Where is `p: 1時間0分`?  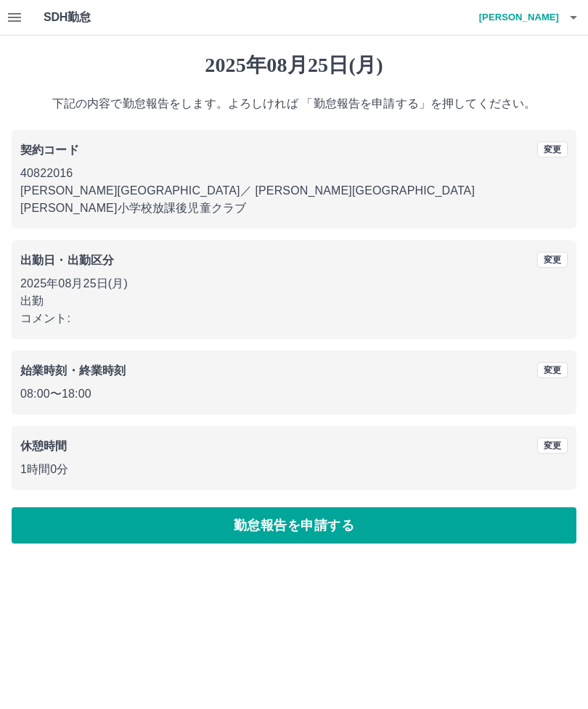 p: 1時間0分 is located at coordinates (294, 470).